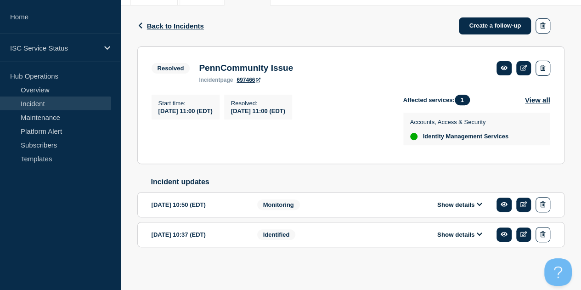 Image resolution: width=581 pixels, height=290 pixels. I want to click on a: Create a follow-up, so click(495, 26).